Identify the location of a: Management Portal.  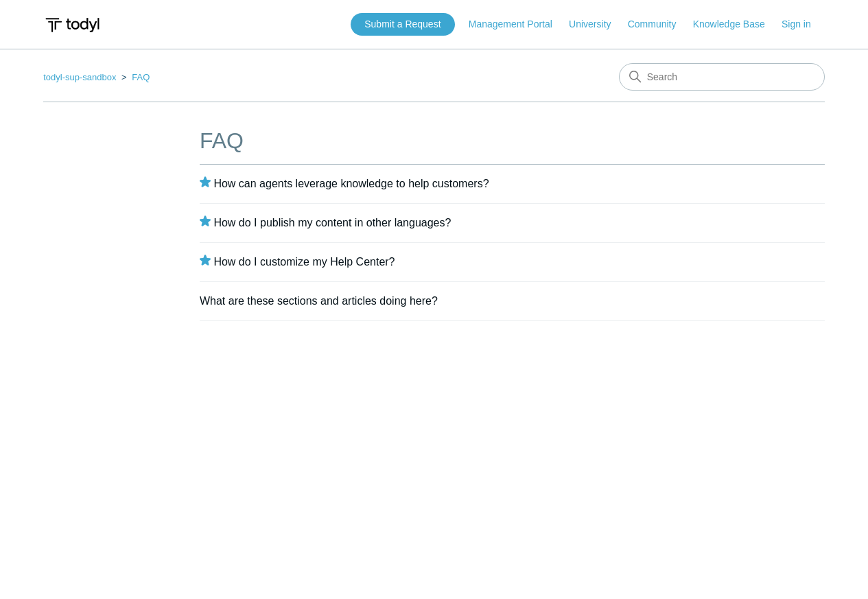
(518, 24).